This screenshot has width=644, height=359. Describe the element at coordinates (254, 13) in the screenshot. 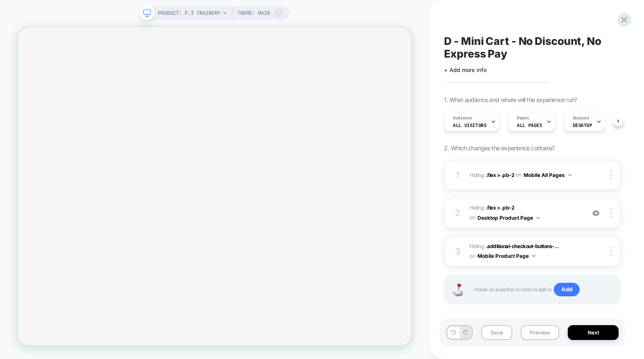

I see `span: Theme: MAIN` at that location.